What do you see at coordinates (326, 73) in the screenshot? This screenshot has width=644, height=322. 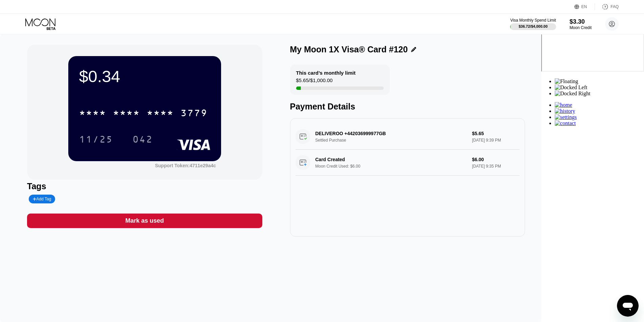 I see `div: This card’s monthly limit` at bounding box center [326, 73].